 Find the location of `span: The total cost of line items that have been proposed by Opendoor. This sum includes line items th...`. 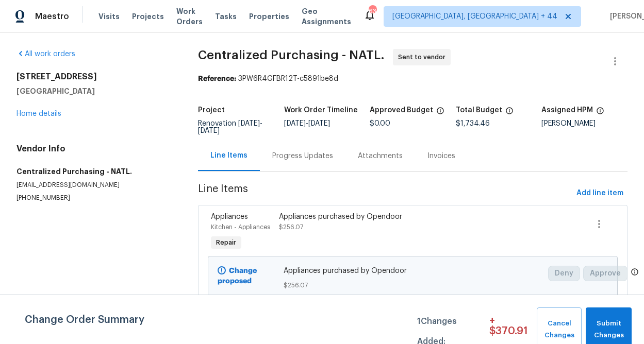

span: The total cost of line items that have been proposed by Opendoor. This sum includes line items th... is located at coordinates (509, 114).